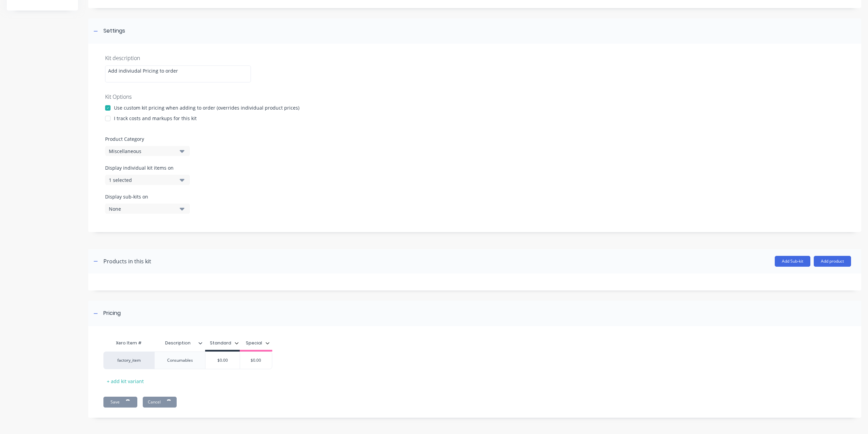 The height and width of the screenshot is (434, 868). Describe the element at coordinates (832, 261) in the screenshot. I see `button: Add product` at that location.